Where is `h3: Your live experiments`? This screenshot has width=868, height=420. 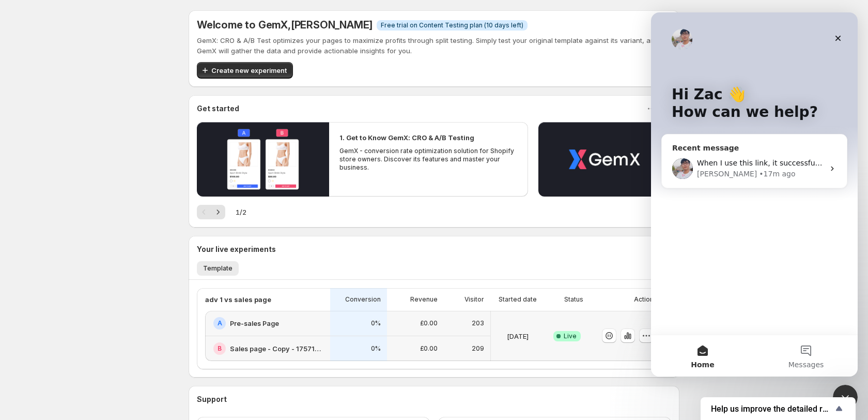
h3: Your live experiments is located at coordinates (236, 249).